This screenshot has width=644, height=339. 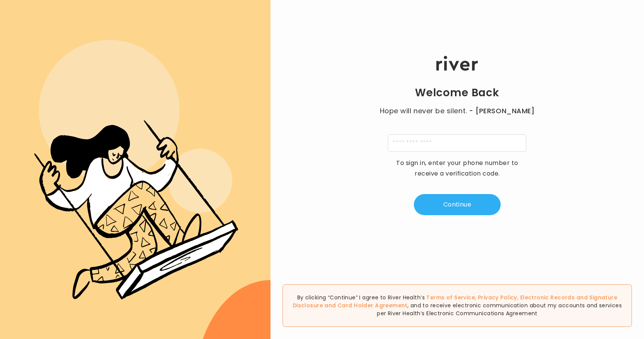 I want to click on div: By clicking “Continue” I agree to River Health’s, so click(x=458, y=305).